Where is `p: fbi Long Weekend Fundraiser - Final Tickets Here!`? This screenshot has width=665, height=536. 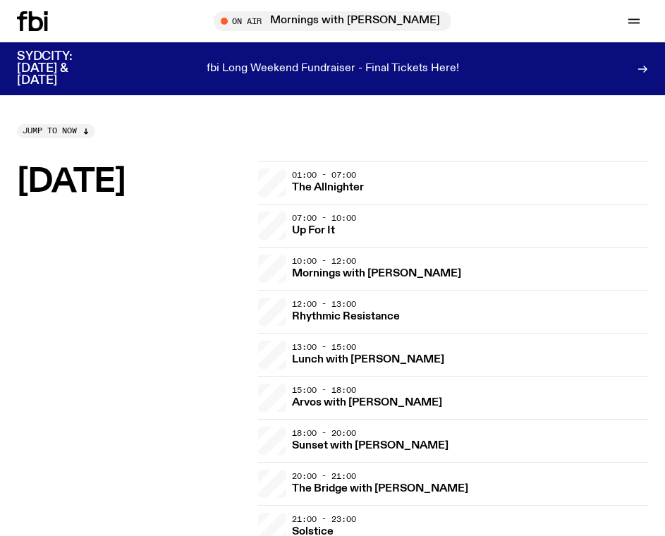
p: fbi Long Weekend Fundraiser - Final Tickets Here! is located at coordinates (333, 69).